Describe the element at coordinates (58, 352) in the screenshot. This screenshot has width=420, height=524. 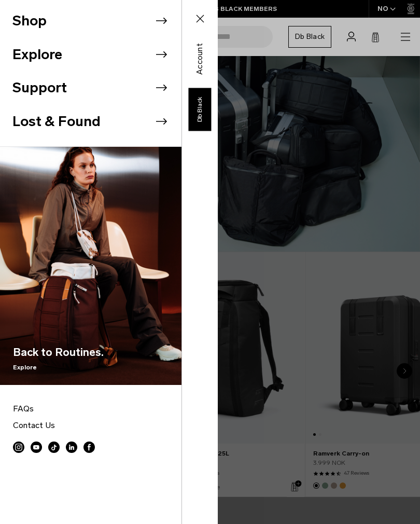
I see `span: Back to Routines.` at that location.